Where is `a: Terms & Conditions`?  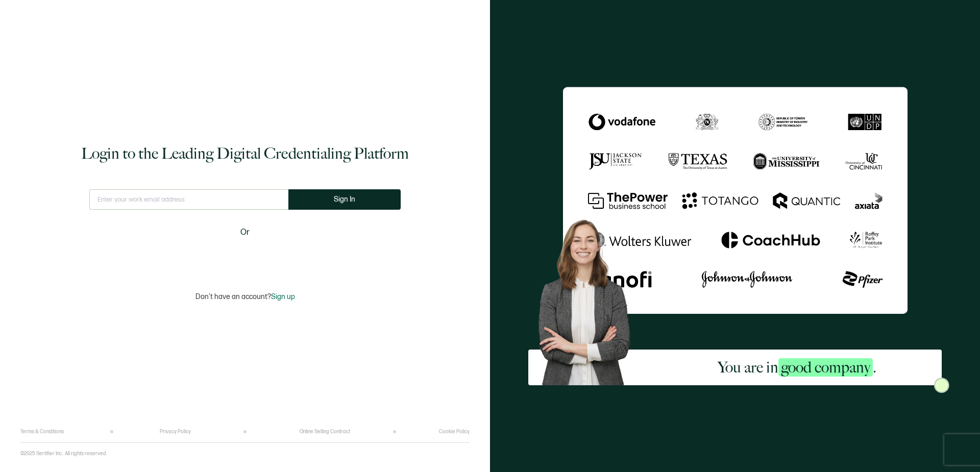
a: Terms & Conditions is located at coordinates (42, 432).